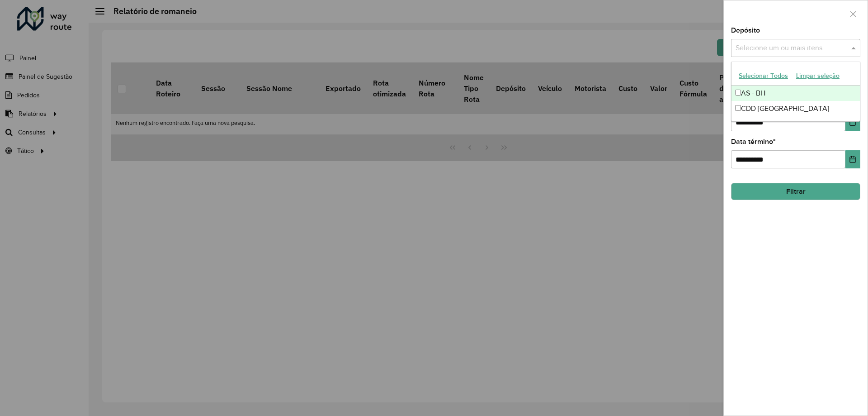 The height and width of the screenshot is (416, 868). Describe the element at coordinates (795, 191) in the screenshot. I see `button: Filtrar` at that location.